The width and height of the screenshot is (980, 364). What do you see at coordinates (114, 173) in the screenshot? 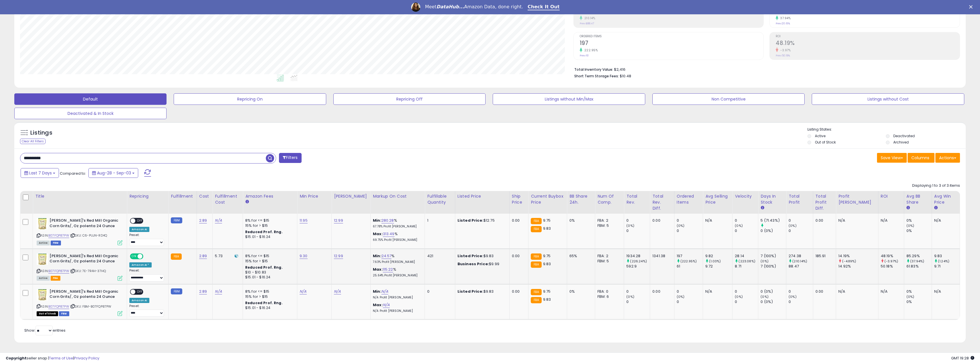
I see `span: Aug-28 - Sep-03` at bounding box center [114, 173].